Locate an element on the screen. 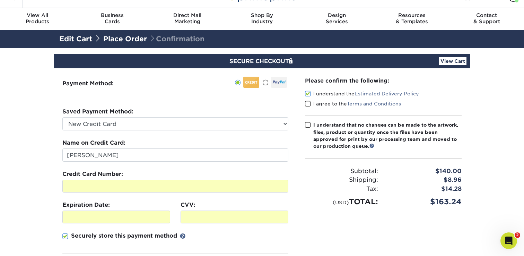 The width and height of the screenshot is (524, 256). div: $163.24 is located at coordinates (425, 201).